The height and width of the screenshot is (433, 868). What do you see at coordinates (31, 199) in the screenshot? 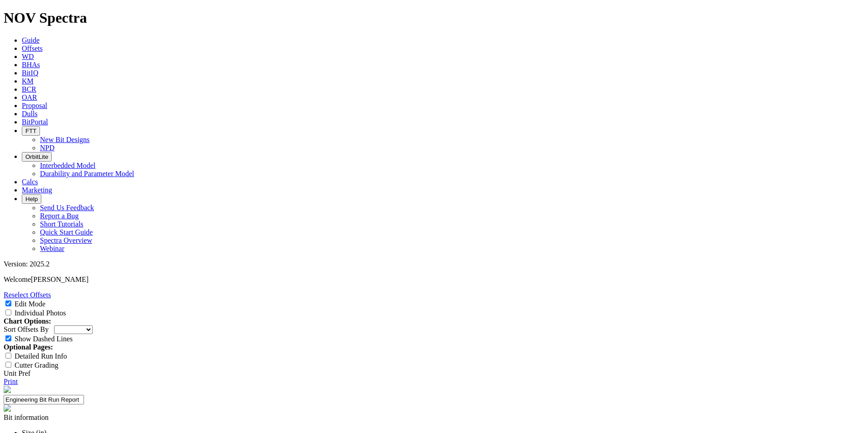
I see `span: Help` at bounding box center [31, 199].